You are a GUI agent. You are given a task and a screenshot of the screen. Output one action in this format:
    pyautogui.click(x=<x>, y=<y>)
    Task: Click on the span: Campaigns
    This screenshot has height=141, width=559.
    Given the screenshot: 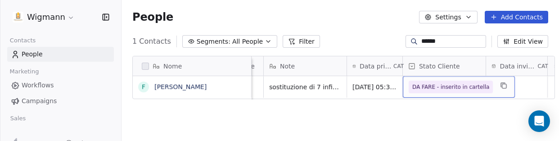 What is the action you would take?
    pyautogui.click(x=39, y=101)
    